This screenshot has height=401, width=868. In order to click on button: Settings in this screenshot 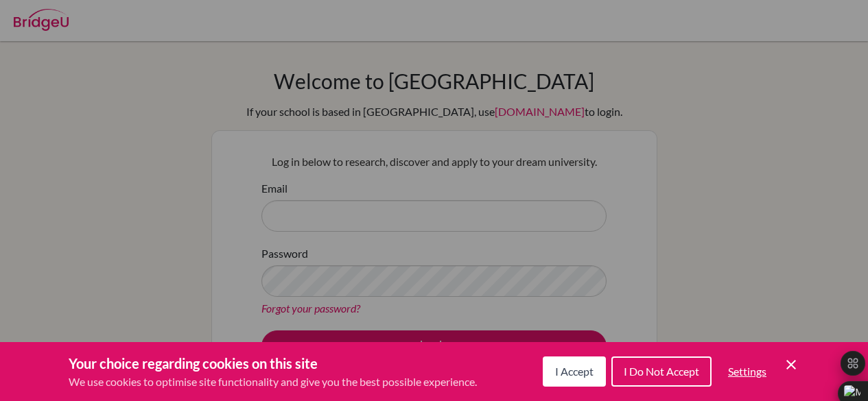, I will do `click(747, 371)`.